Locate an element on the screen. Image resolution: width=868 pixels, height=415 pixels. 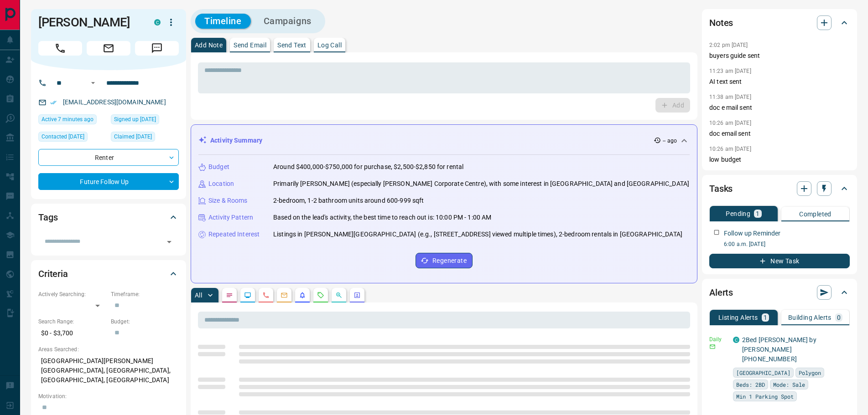
div: Sat May 20 2023 is located at coordinates (144, 121).